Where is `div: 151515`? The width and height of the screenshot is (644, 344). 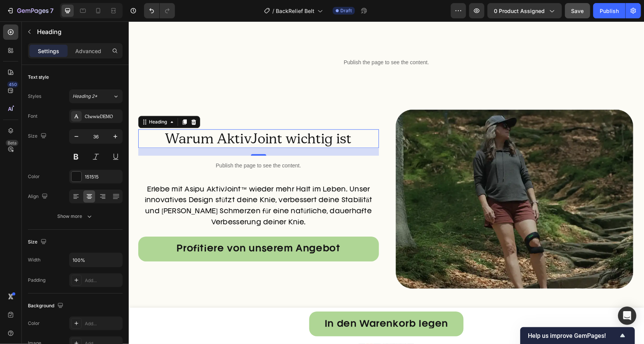
div: 151515 is located at coordinates (103, 177).